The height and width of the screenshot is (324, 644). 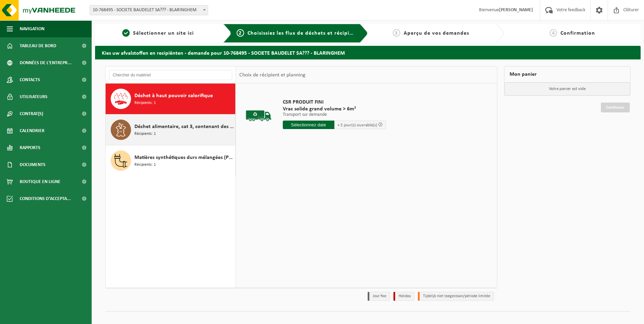 I want to click on span: 1, so click(x=126, y=33).